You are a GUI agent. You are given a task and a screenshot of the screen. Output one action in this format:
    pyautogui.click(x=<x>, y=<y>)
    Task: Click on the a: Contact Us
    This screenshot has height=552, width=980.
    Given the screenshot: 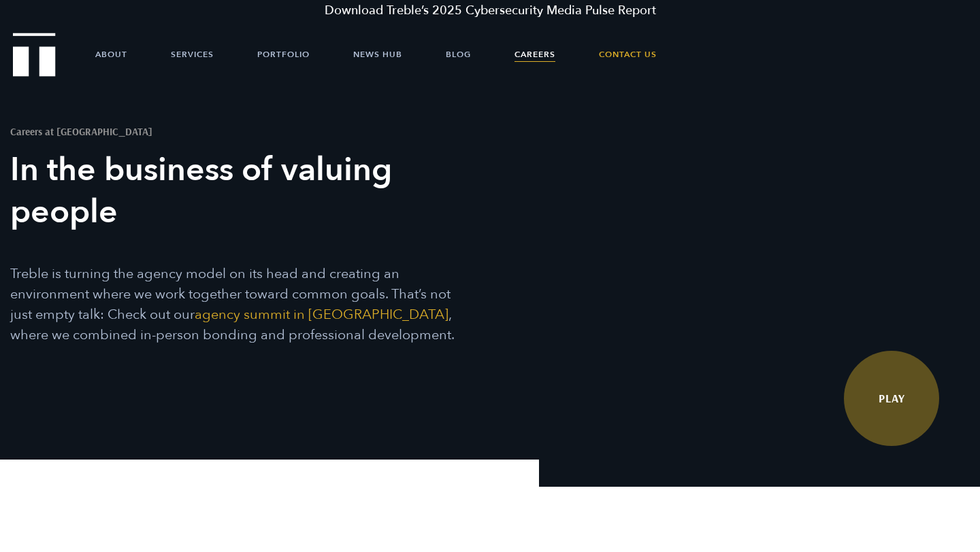 What is the action you would take?
    pyautogui.click(x=627, y=55)
    